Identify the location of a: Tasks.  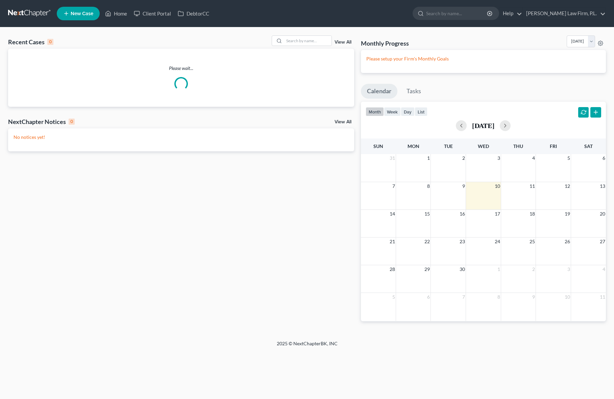
(413, 91).